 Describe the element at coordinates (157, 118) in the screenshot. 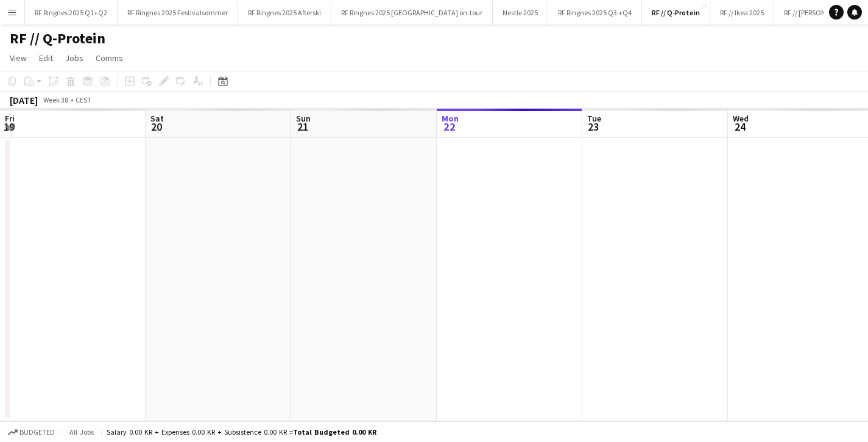

I see `span: Sat` at that location.